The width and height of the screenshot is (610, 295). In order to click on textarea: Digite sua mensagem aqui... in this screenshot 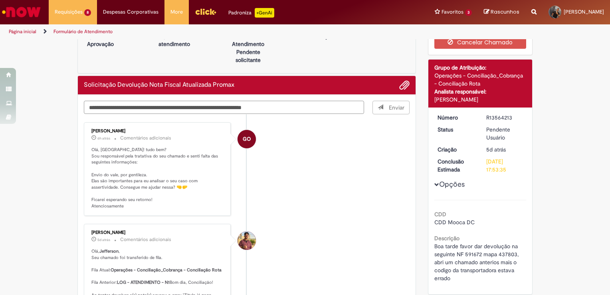, I will do `click(224, 107)`.